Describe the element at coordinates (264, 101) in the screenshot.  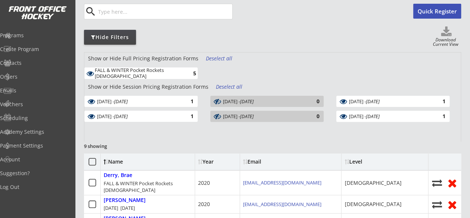
I see `div: Oct 25` at that location.